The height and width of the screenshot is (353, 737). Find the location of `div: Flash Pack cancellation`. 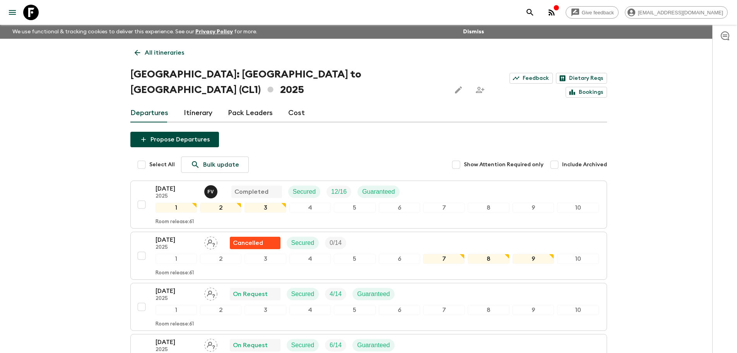

div: Flash Pack cancellation is located at coordinates (255, 243).